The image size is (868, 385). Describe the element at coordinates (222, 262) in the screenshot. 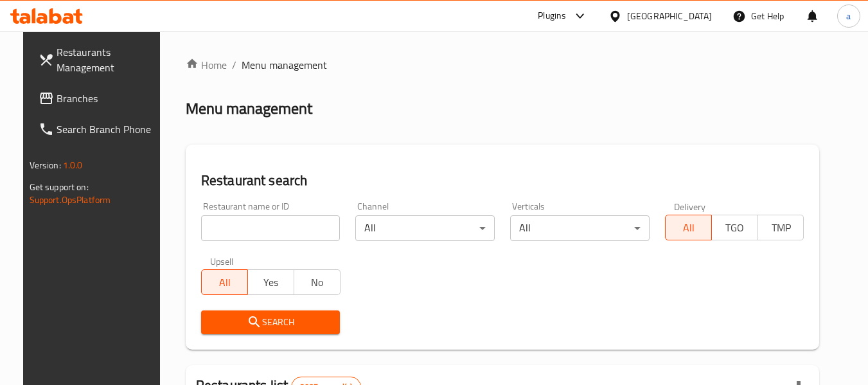

I see `label: Upsell` at that location.